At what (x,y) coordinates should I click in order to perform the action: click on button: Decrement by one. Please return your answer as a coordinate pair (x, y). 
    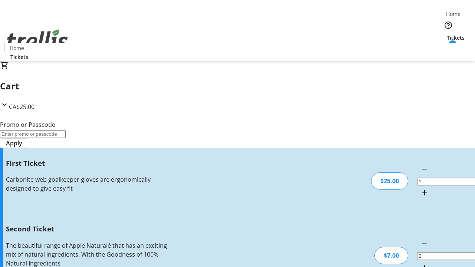
    Looking at the image, I should click on (425, 169).